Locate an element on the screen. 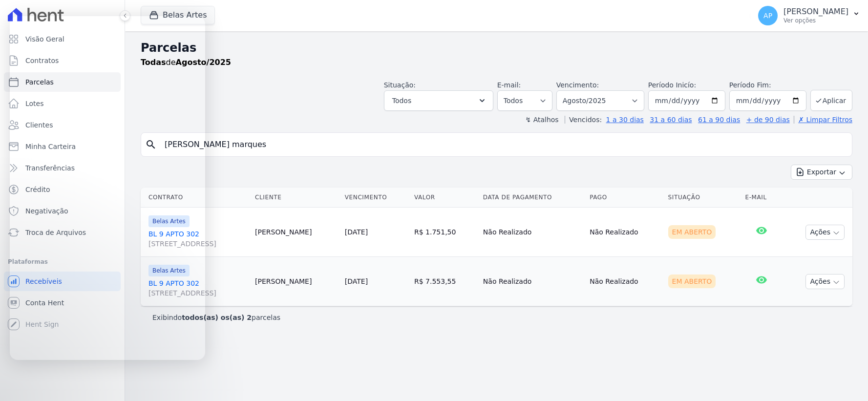 Image resolution: width=868 pixels, height=401 pixels. label: Período Inicío: is located at coordinates (672, 85).